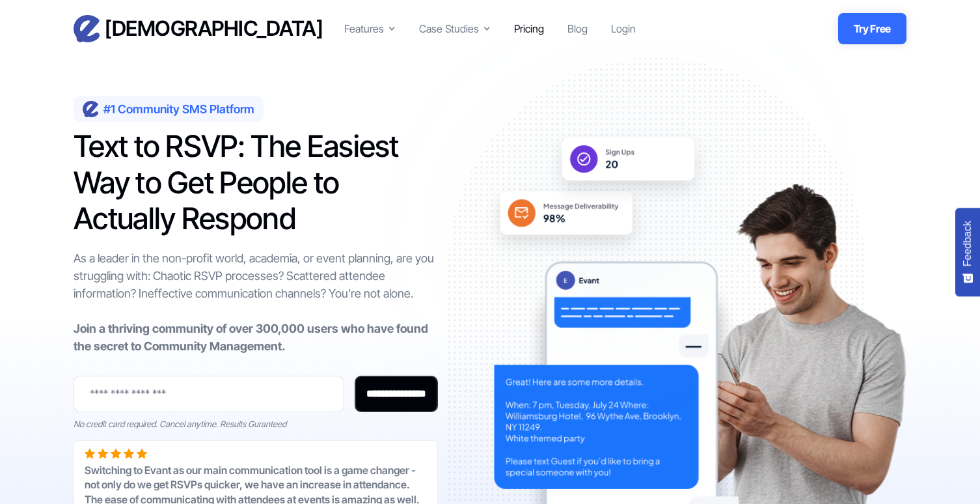 The image size is (980, 504). I want to click on div: Pricing, so click(529, 29).